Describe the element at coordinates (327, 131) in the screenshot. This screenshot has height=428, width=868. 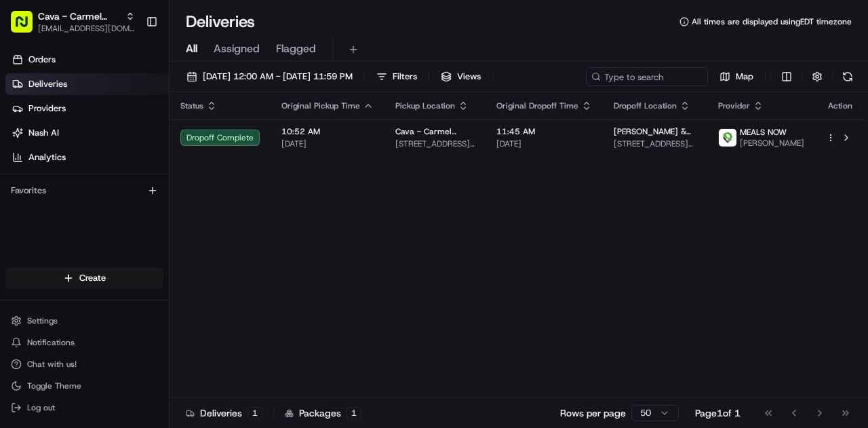
I see `span: 10:52 AM` at that location.